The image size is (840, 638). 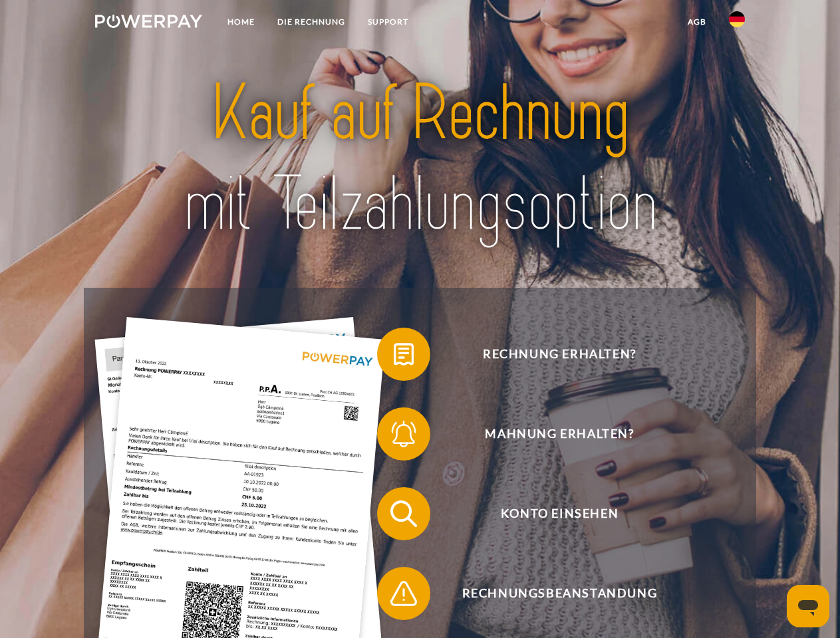 What do you see at coordinates (404, 593) in the screenshot?
I see `img: qb_warning.svg` at bounding box center [404, 593].